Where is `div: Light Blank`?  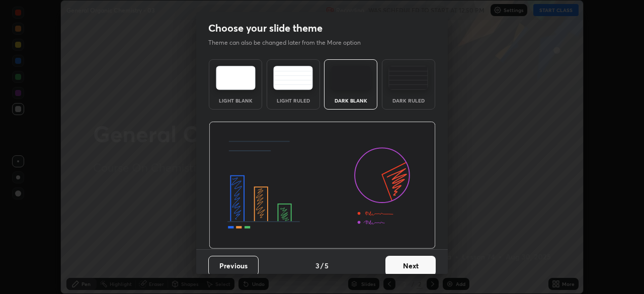 div: Light Blank is located at coordinates (236, 100).